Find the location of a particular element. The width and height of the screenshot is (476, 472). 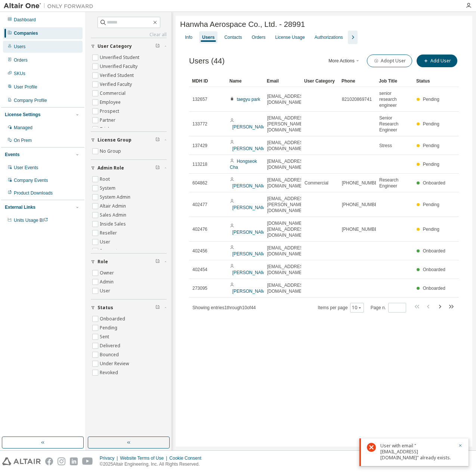

div: Users is located at coordinates (19, 47).